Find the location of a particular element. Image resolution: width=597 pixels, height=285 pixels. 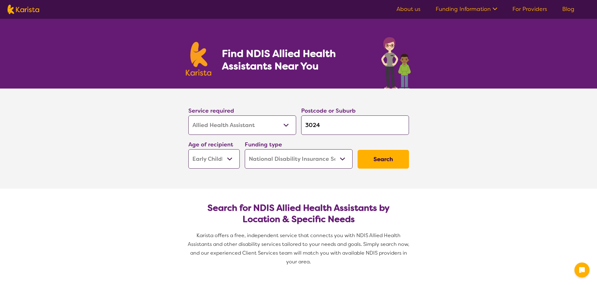

label: Postcode or Suburb is located at coordinates (328, 111).